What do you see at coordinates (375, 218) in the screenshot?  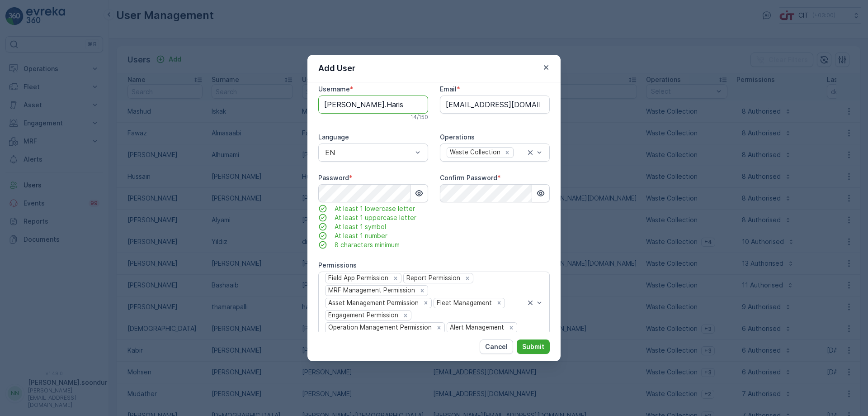 I see `span: At least 1 uppercase letter` at bounding box center [375, 218].